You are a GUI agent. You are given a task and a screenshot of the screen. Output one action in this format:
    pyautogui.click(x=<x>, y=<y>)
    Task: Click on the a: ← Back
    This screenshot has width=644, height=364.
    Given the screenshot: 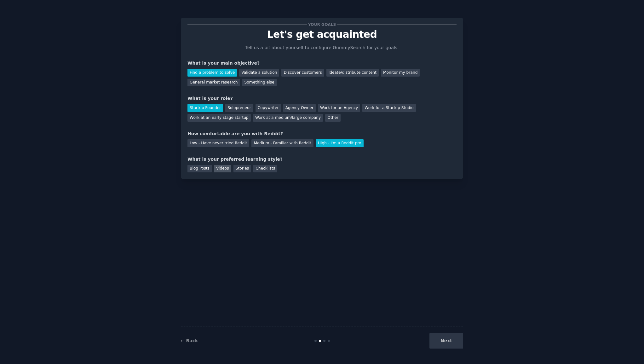 What is the action you would take?
    pyautogui.click(x=189, y=341)
    